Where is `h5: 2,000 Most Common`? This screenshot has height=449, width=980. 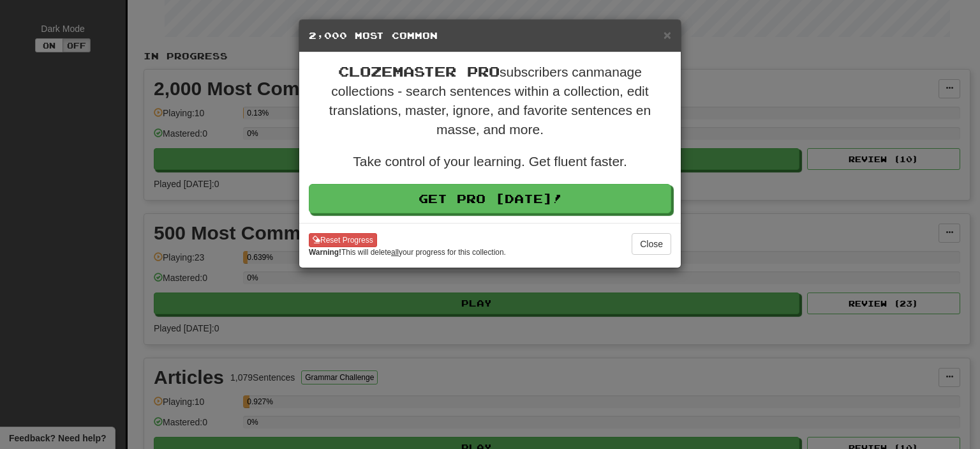
h5: 2,000 Most Common is located at coordinates (490, 36).